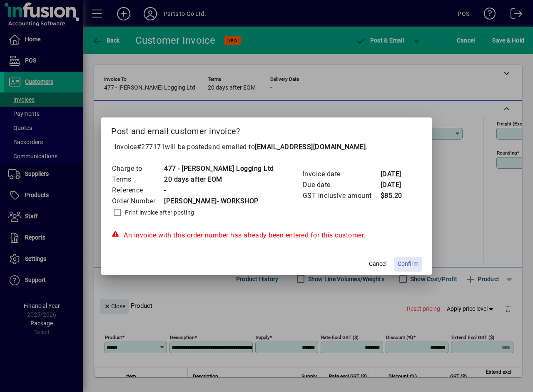 Image resolution: width=533 pixels, height=392 pixels. Describe the element at coordinates (266, 236) in the screenshot. I see `div: An invoice with this order number has already been entered for this customer.` at that location.